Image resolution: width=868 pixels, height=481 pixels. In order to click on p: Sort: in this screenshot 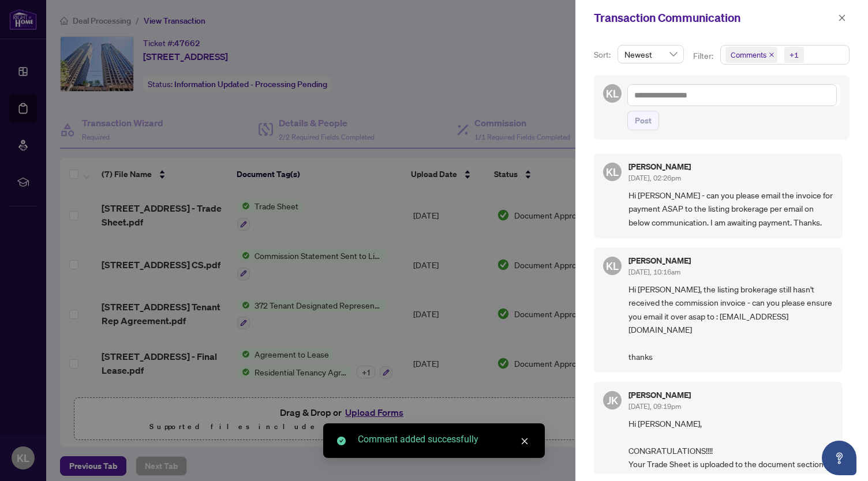, I will do `click(603, 55)`.